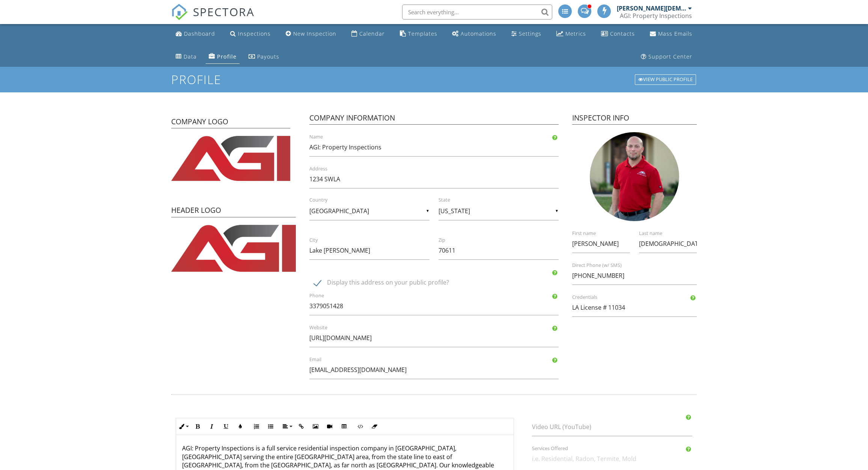 Image resolution: width=868 pixels, height=470 pixels. Describe the element at coordinates (474, 34) in the screenshot. I see `a: Automations (Advanced)` at that location.